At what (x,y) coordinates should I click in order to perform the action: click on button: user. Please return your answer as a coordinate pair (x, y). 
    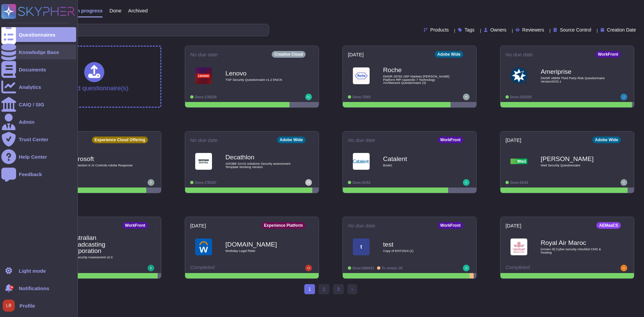
    Looking at the image, I should click on (10, 305).